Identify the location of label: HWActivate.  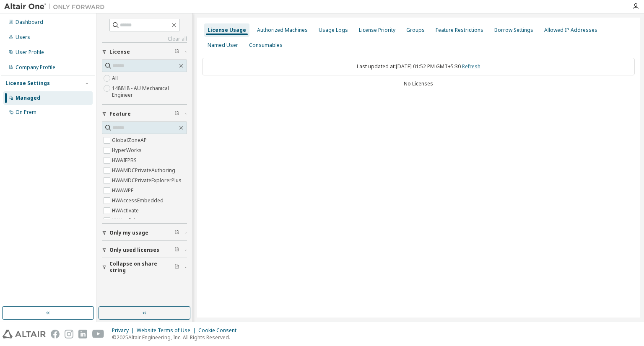
(126, 211).